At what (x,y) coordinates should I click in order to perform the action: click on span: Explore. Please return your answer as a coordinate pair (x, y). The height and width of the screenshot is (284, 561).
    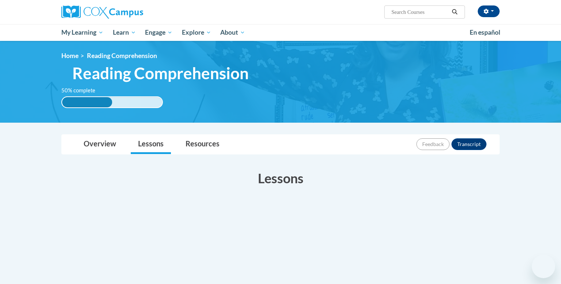
    Looking at the image, I should click on (196, 32).